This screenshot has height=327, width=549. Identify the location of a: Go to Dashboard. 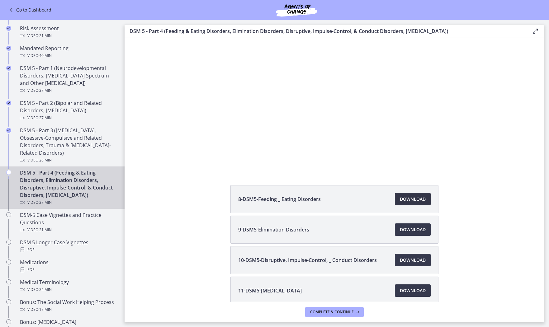
(29, 10).